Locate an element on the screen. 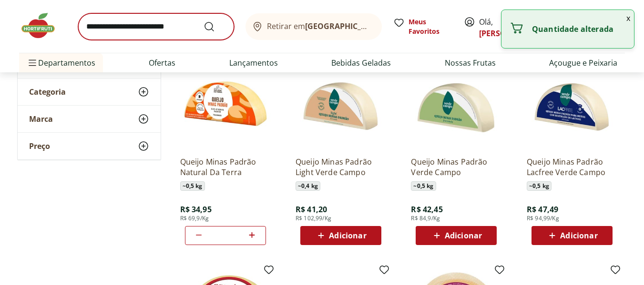 This screenshot has height=285, width=644. img: Queijo Minas Padrão Light Verde Campo is located at coordinates (341, 104).